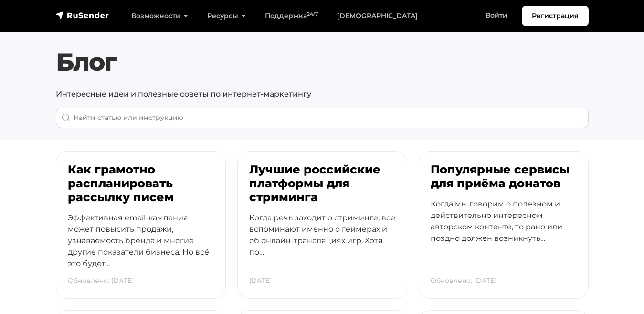 This screenshot has height=314, width=644. I want to click on a: Популярные сервисы для приёма донатов Когда мы говорим о полезном и действительно интересном авто..., so click(504, 225).